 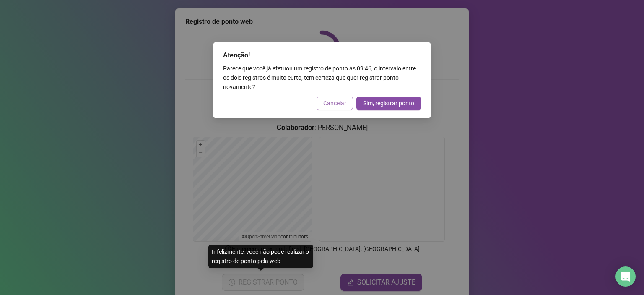 I want to click on div: Parece que você já efetuou um registro de ponto às 09:46 , o intervalo entre os dois registros é ..., so click(x=322, y=78).